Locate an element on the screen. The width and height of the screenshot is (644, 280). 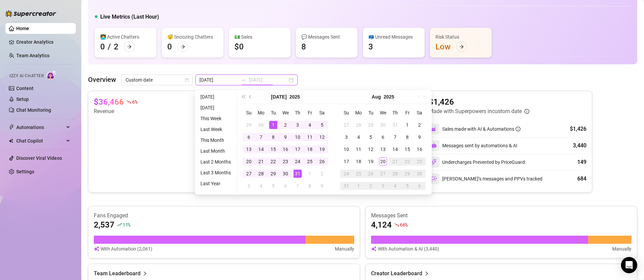
div: 23 is located at coordinates (419, 161).